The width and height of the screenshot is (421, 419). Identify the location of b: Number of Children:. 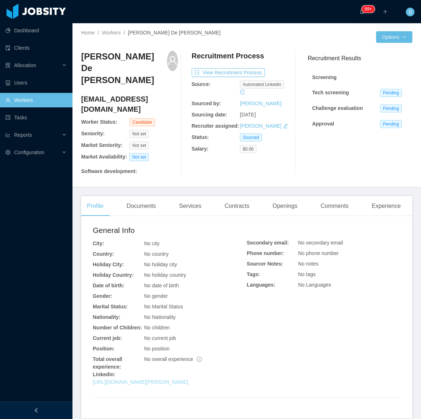
(117, 327).